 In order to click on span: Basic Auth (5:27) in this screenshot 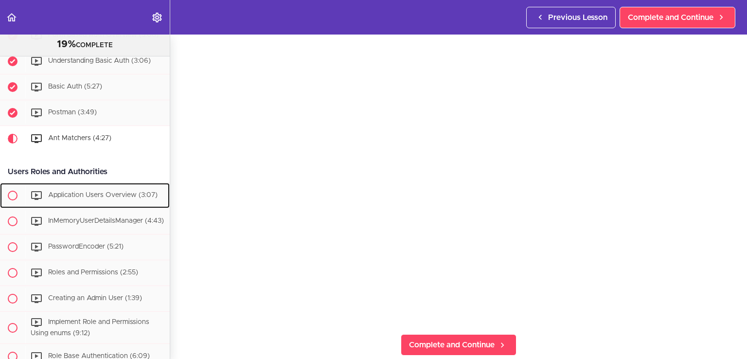, I will do `click(75, 87)`.